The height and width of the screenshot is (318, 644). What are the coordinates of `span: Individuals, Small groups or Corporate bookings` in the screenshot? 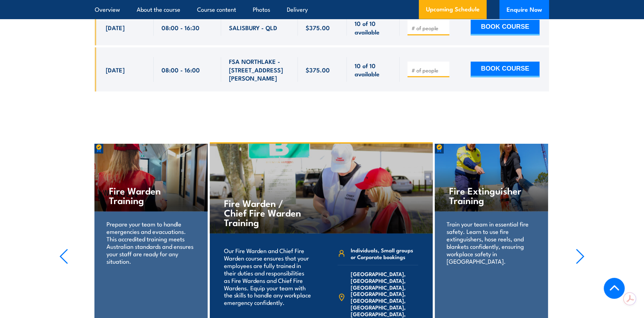 It's located at (384, 253).